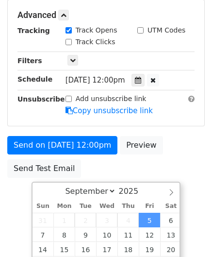  Describe the element at coordinates (64, 249) in the screenshot. I see `span: September 15, 2025` at that location.